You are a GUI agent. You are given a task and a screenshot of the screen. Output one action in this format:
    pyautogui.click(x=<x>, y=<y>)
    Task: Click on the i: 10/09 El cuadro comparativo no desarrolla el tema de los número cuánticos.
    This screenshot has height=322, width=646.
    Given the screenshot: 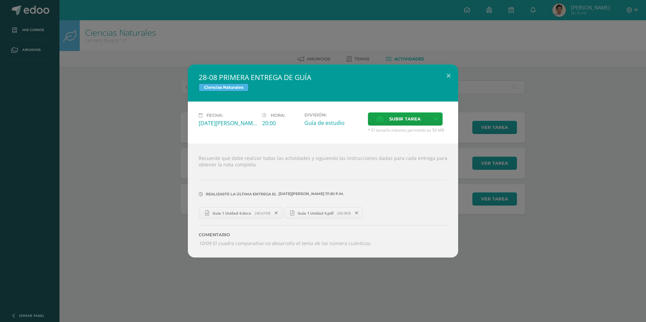 What is the action you would take?
    pyautogui.click(x=285, y=243)
    